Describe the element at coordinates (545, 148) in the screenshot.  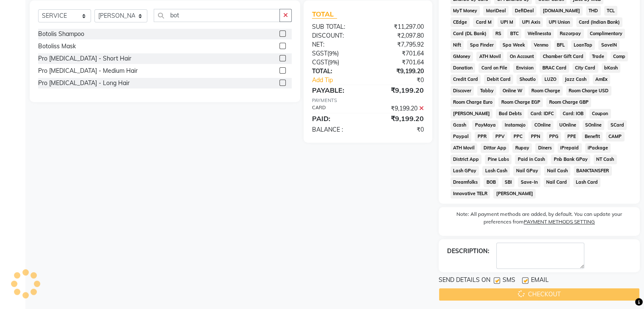
I see `span: Diners` at that location.